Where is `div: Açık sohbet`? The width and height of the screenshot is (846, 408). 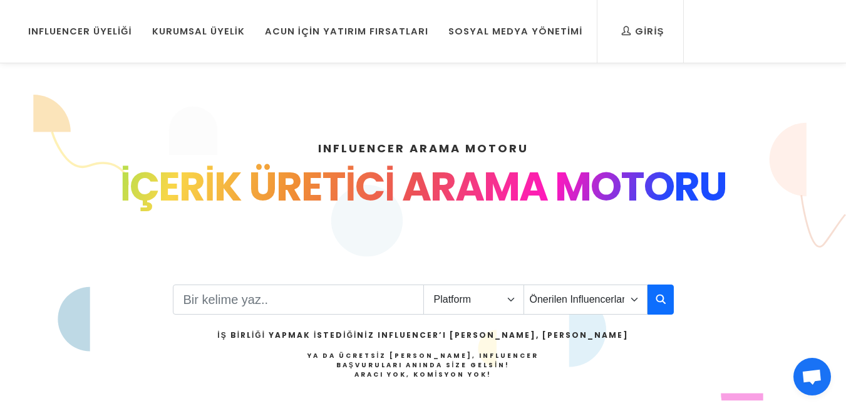
div: Açık sohbet is located at coordinates (812, 376).